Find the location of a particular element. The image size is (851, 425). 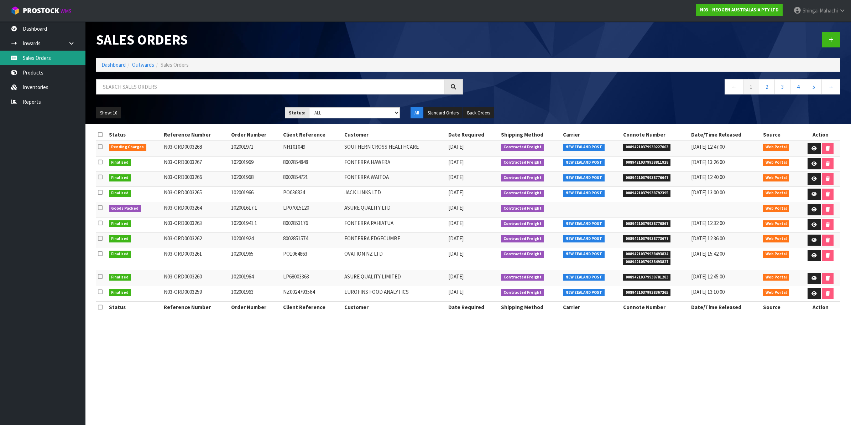

span: 00894210379938781283 is located at coordinates (647, 277).